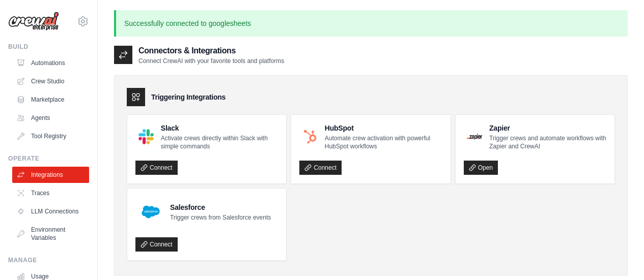 The height and width of the screenshot is (280, 644). I want to click on a: Environment Variables, so click(51, 234).